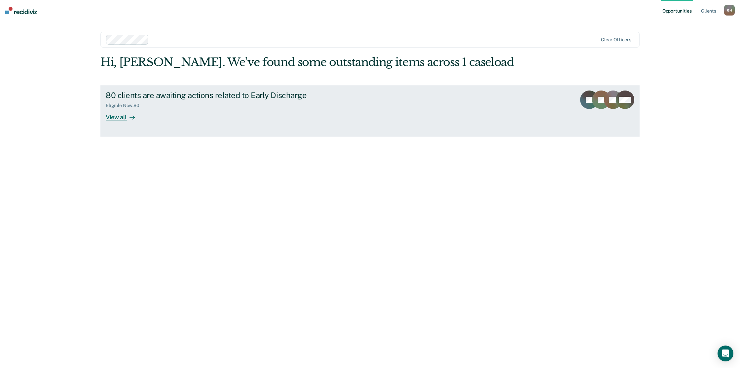  I want to click on div: R H, so click(729, 10).